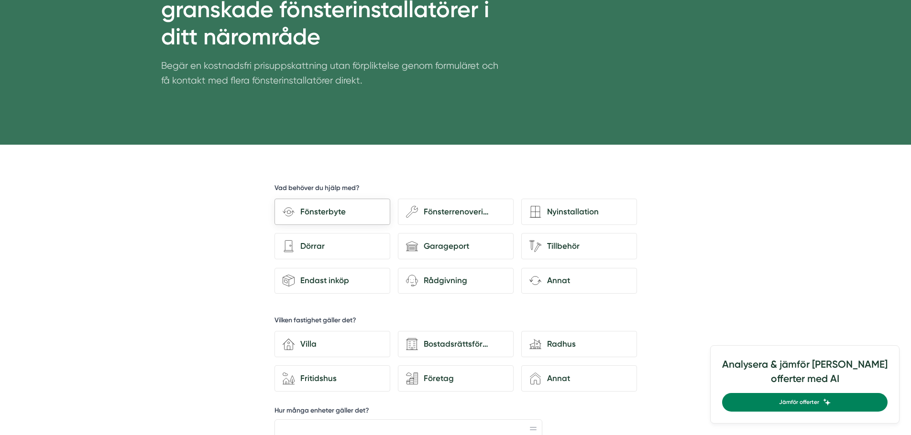  Describe the element at coordinates (804, 402) in the screenshot. I see `a: Jämför offerter` at that location.